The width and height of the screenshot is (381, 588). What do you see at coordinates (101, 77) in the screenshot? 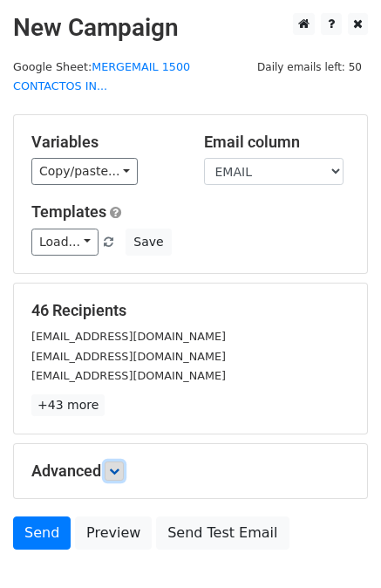
I see `a: MERGEMAIL 1500 CONTACTOS IN...` at bounding box center [101, 77].